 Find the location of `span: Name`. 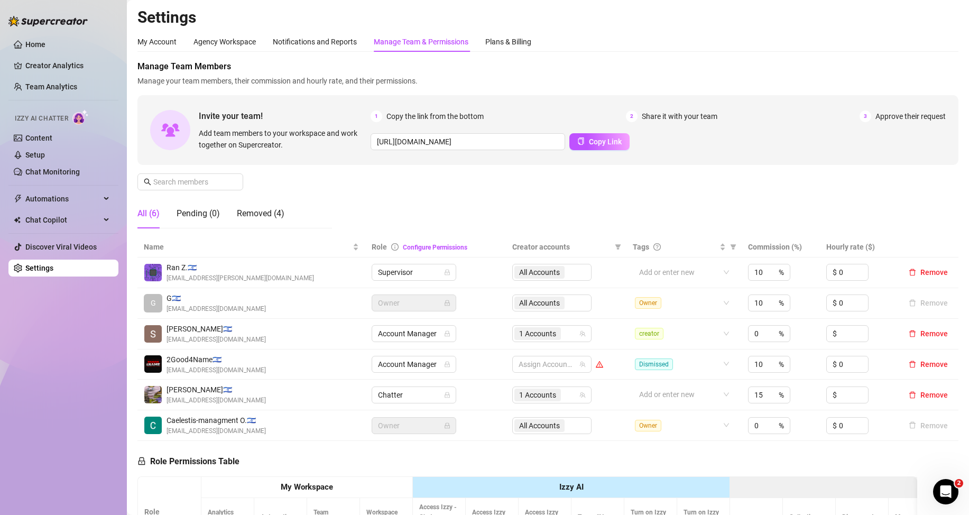

span: Name is located at coordinates (247, 247).